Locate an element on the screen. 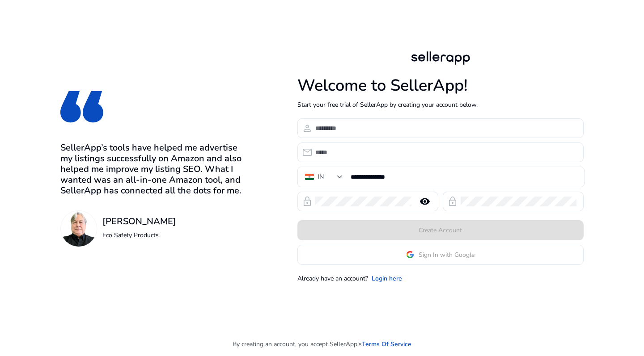  p: Eco Safety Products is located at coordinates (139, 235).